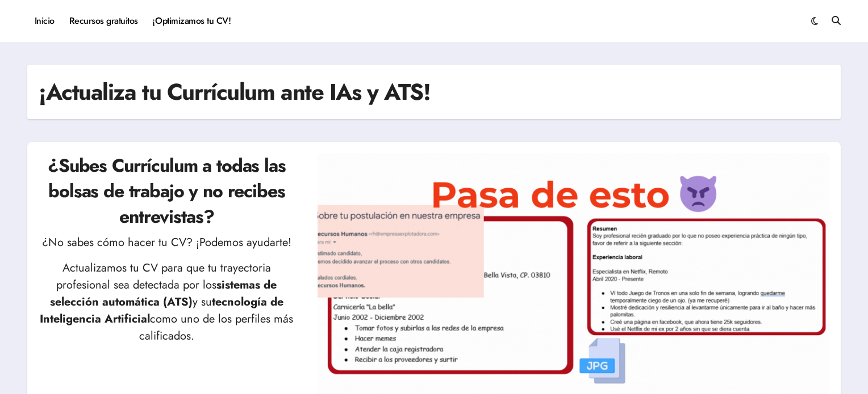  I want to click on strong: tecnología de Inteligencia Artificial, so click(161, 310).